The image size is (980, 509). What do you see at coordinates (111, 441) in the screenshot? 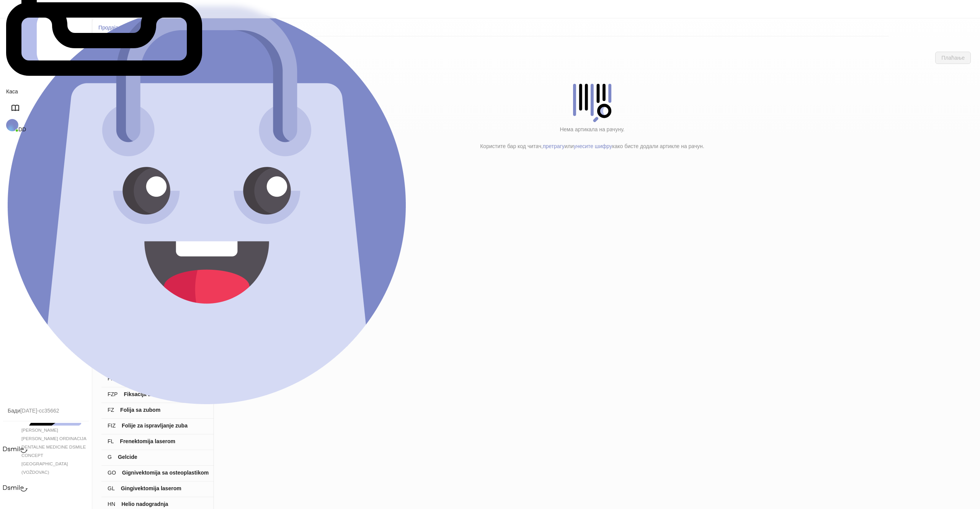
I see `div: FL` at bounding box center [111, 441].